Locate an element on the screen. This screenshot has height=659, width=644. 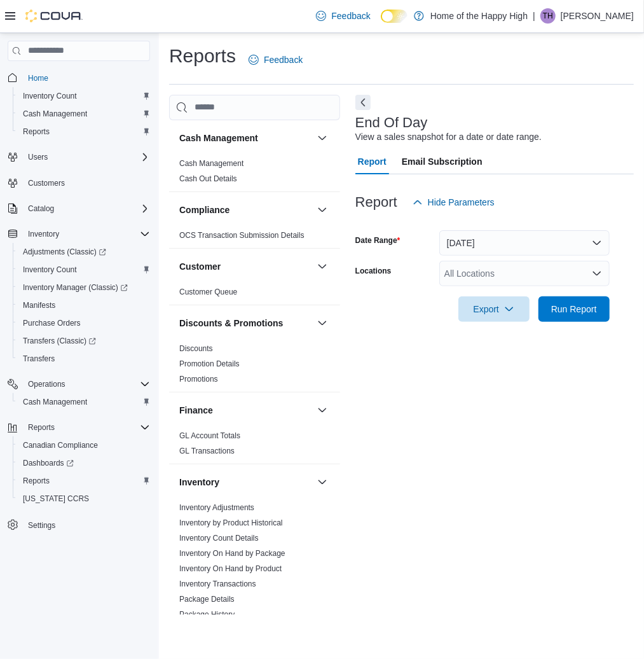
span: Inventory Count Details is located at coordinates (219, 538).